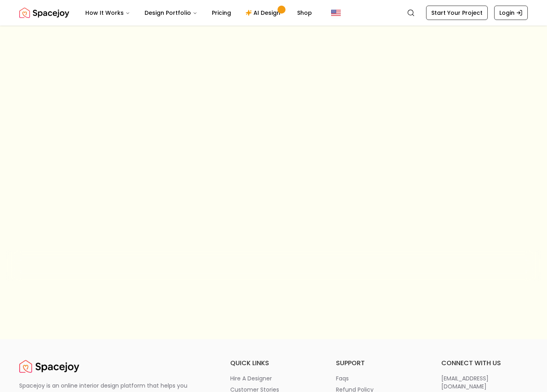 This screenshot has width=547, height=392. I want to click on a: Shop, so click(304, 13).